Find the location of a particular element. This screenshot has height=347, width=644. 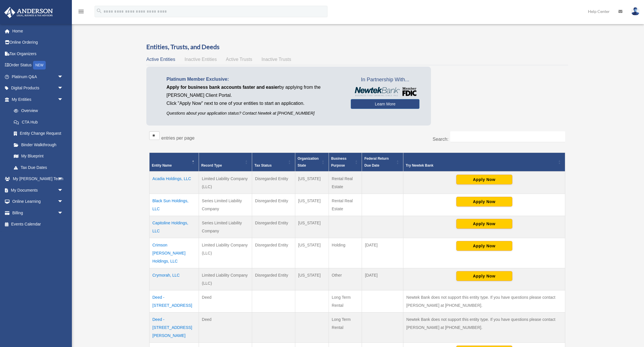

a: Overview is located at coordinates (37, 111).